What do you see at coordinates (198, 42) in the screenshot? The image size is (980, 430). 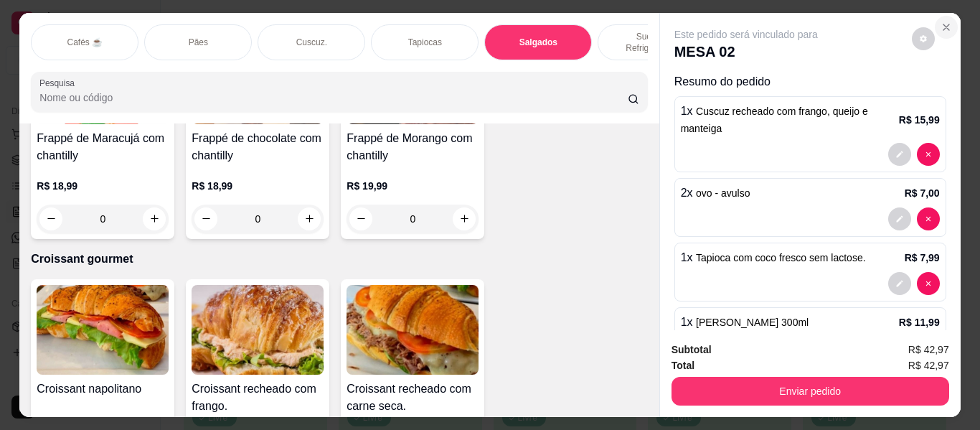 I see `p: Pães` at bounding box center [198, 42].